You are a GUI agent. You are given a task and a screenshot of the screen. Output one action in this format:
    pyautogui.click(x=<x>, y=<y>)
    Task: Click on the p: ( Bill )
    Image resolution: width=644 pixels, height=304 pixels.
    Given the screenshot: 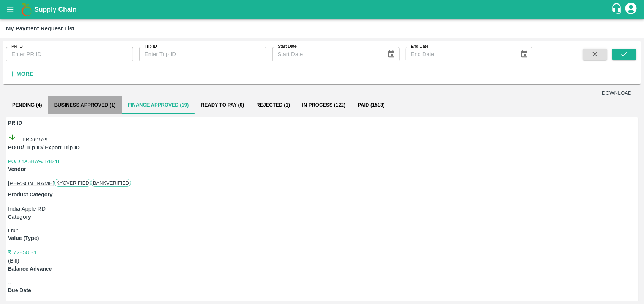 What is the action you would take?
    pyautogui.click(x=322, y=261)
    